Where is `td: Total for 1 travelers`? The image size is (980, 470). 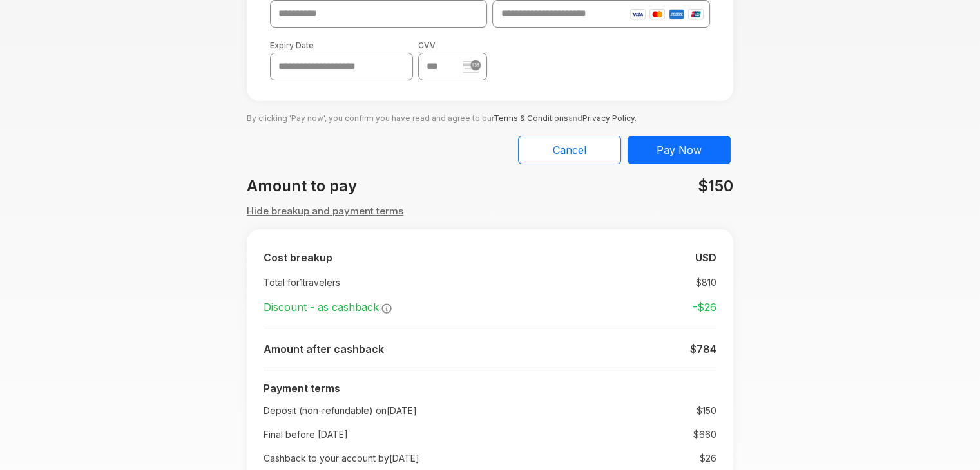
td: Total for 1 travelers is located at coordinates (370, 282).